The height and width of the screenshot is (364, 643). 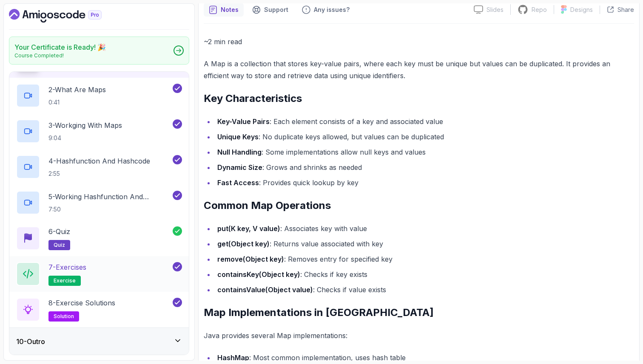 What do you see at coordinates (67, 267) in the screenshot?
I see `p: 7 - Exercises` at bounding box center [67, 267].